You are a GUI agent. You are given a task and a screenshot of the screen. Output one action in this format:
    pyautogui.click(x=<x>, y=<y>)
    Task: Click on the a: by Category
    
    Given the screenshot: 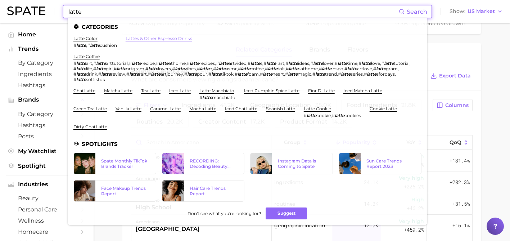 What is the action you would take?
    pyautogui.click(x=47, y=63)
    